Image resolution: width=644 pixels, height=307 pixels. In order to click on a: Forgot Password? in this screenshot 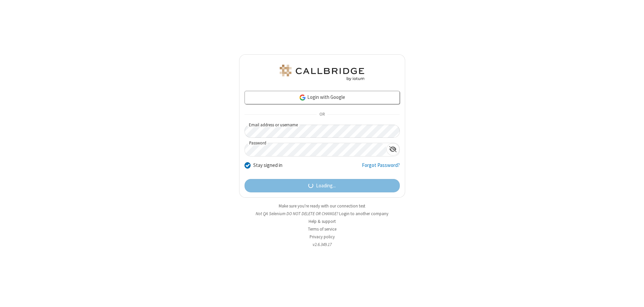, I will do `click(381, 168)`.